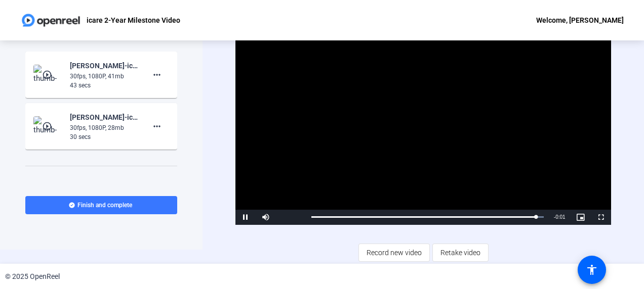 The width and height of the screenshot is (644, 289). Describe the element at coordinates (105, 205) in the screenshot. I see `span: Finish and complete` at that location.